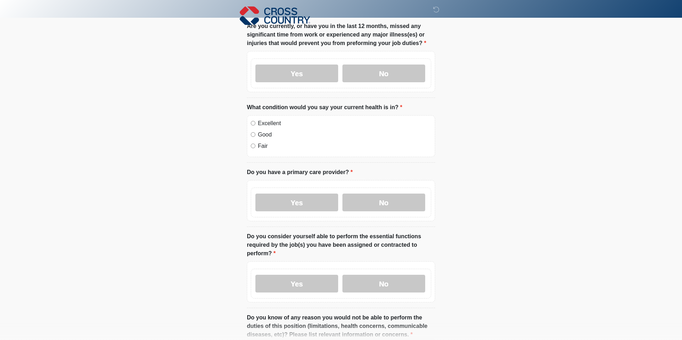 This screenshot has height=340, width=682. What do you see at coordinates (344, 146) in the screenshot?
I see `label: Fair` at bounding box center [344, 146].